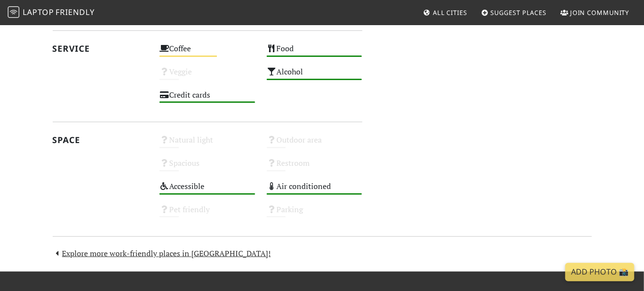  I want to click on a: All Cities, so click(445, 13).